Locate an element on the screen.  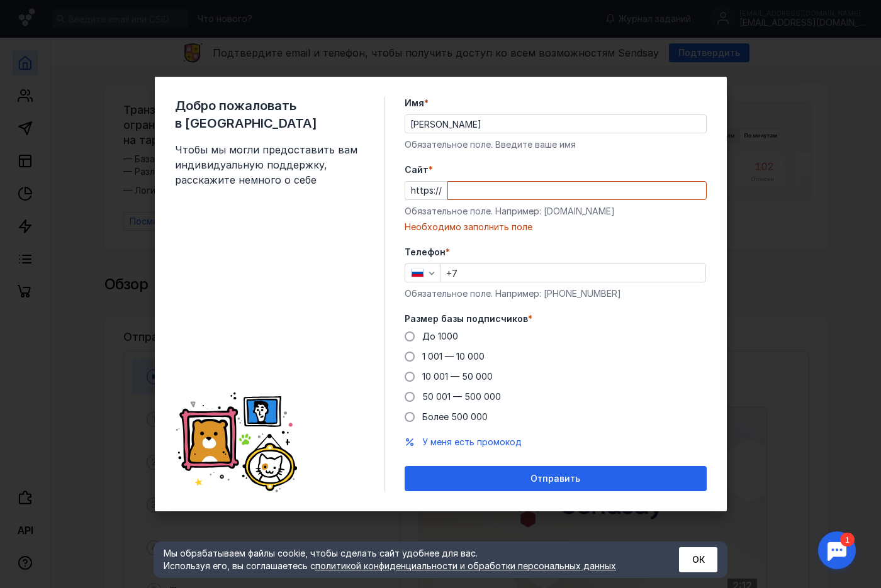
button: Отправить is located at coordinates (556, 479).